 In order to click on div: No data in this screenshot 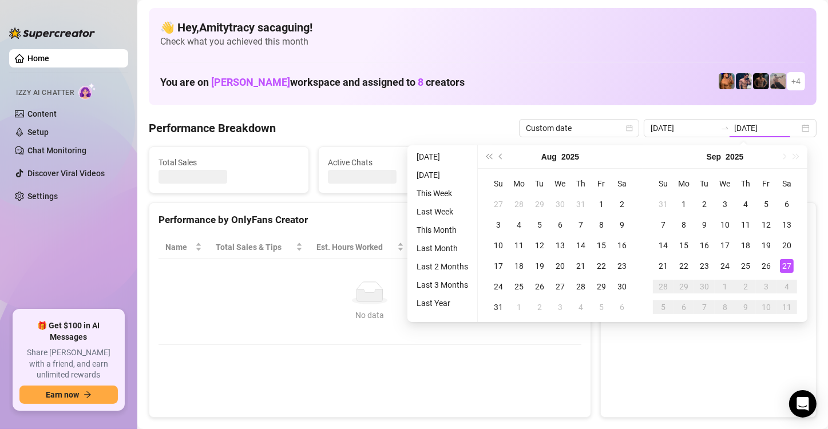, I will do `click(370, 315)`.